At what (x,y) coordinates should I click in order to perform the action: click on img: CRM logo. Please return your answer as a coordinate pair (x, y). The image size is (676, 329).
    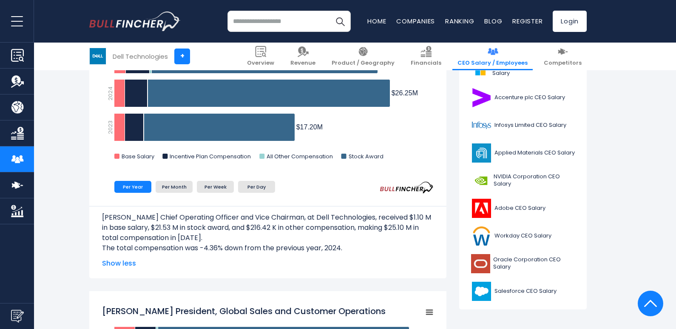
    Looking at the image, I should click on (481, 291).